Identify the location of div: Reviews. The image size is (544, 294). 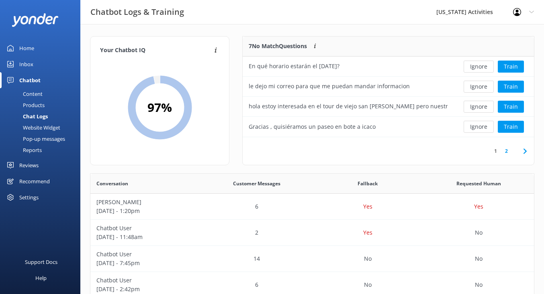
(29, 165).